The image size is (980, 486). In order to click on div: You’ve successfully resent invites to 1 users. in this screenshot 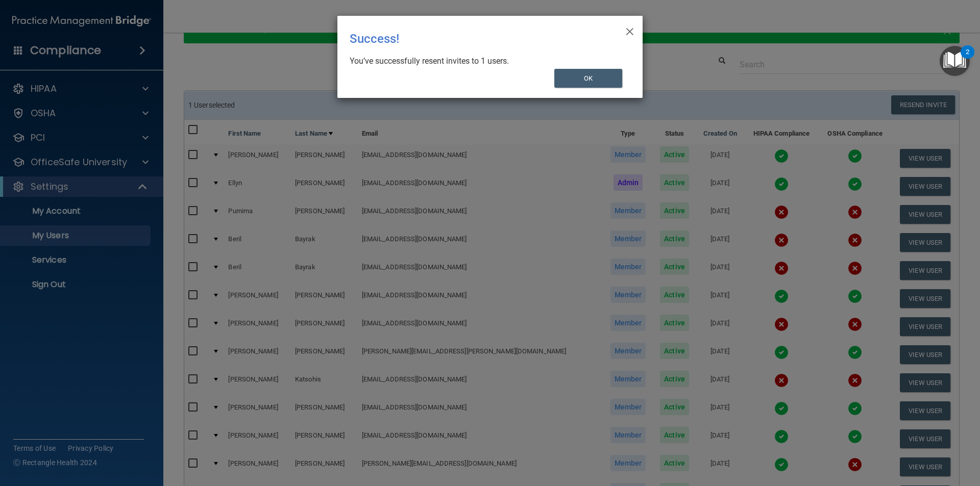, I will do `click(486, 62)`.